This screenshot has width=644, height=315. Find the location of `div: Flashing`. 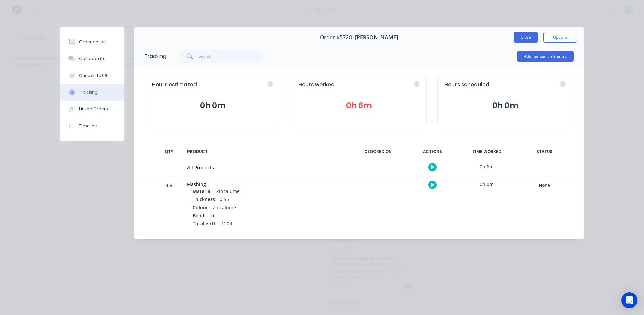

div: Flashing is located at coordinates (266, 184).